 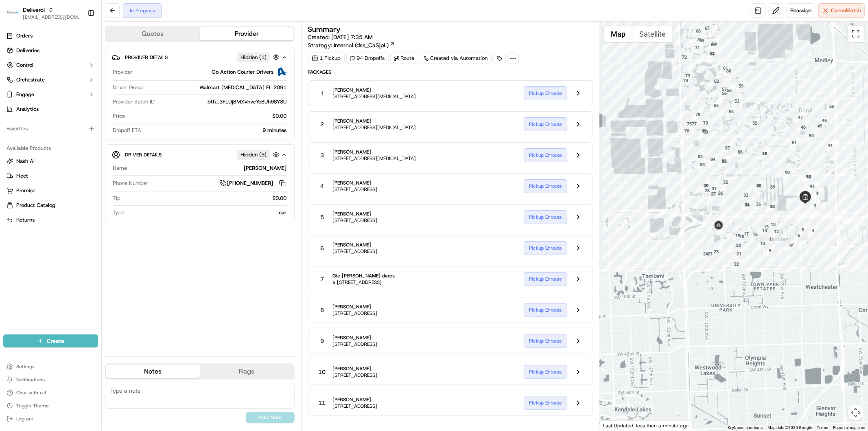 I want to click on span: Create, so click(x=56, y=341).